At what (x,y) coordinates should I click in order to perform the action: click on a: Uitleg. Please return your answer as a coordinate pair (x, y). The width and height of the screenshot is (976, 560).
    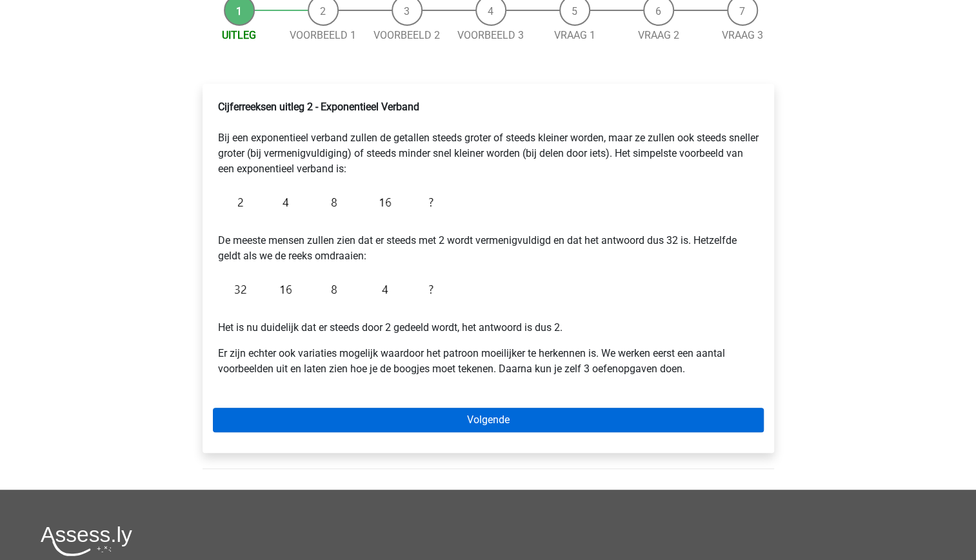
    Looking at the image, I should click on (239, 35).